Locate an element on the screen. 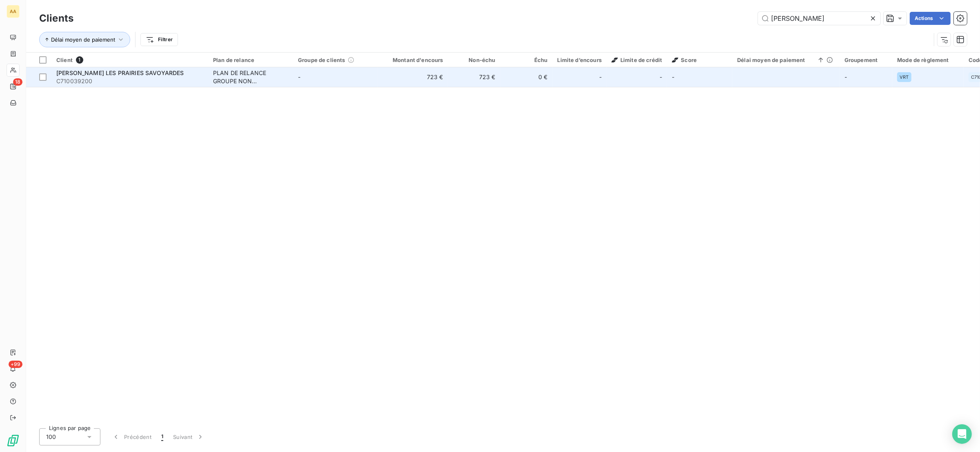 The width and height of the screenshot is (980, 452). div: Open Intercom Messenger is located at coordinates (962, 434).